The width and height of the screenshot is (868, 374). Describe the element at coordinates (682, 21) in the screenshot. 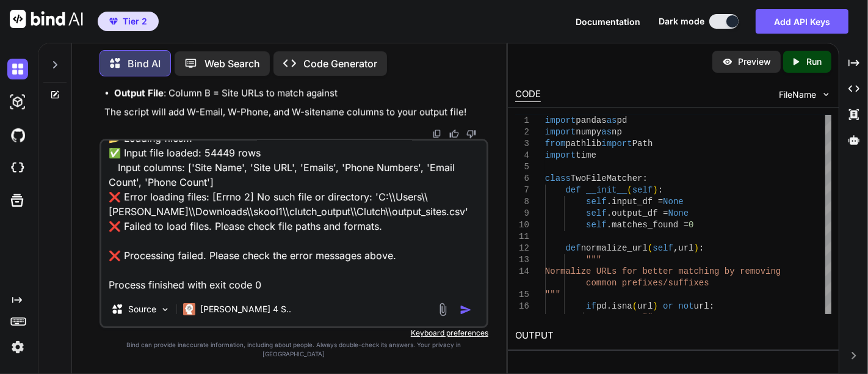

I see `span: Dark mode` at that location.